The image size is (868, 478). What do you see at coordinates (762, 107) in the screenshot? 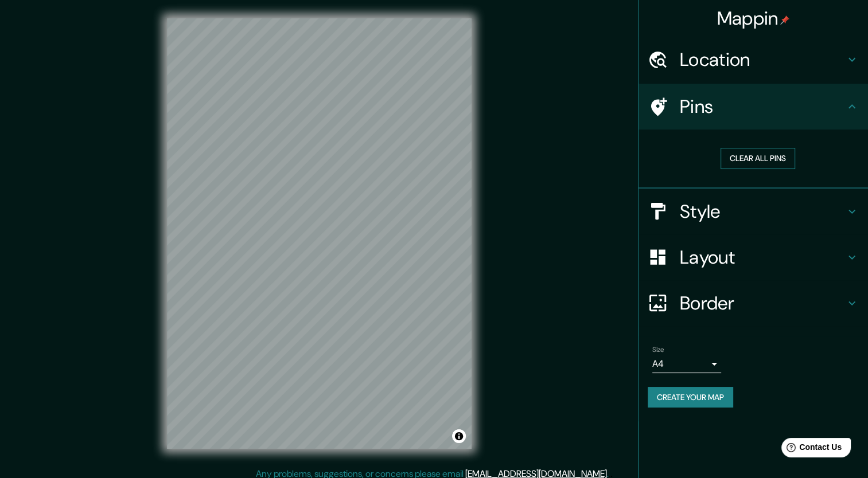
I see `h4: Pins` at bounding box center [762, 107].